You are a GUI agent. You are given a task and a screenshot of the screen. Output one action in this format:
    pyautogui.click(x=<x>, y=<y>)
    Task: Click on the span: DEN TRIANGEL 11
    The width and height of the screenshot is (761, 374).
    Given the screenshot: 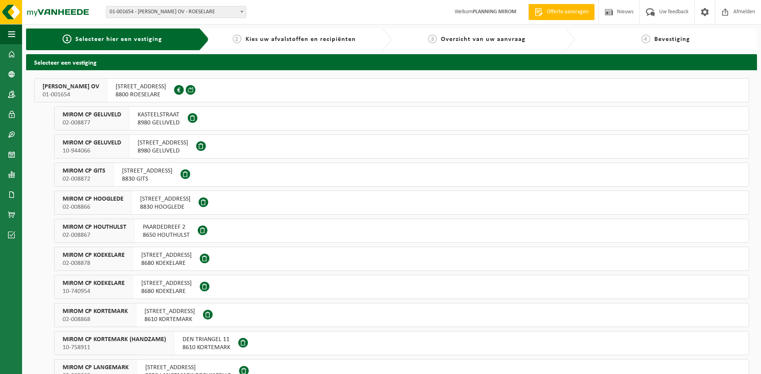 What is the action you would take?
    pyautogui.click(x=206, y=339)
    